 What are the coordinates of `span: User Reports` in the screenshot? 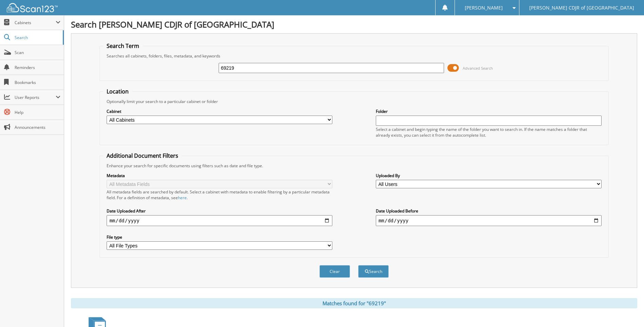 It's located at (35, 97).